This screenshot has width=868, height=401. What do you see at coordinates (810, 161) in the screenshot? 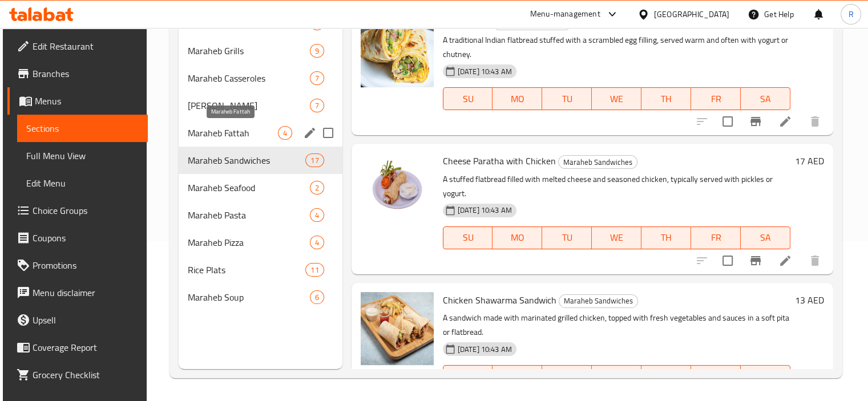
I see `h6: 17 AED` at bounding box center [810, 161].